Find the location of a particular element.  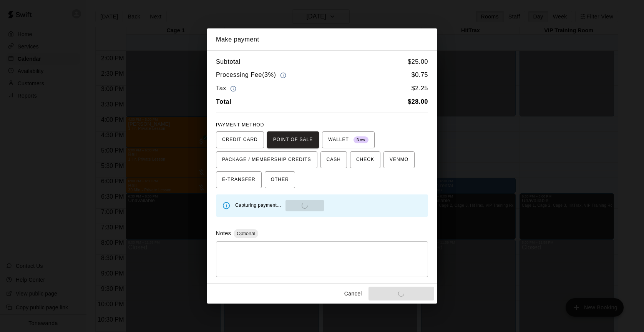

h2: Make payment is located at coordinates (322, 40).